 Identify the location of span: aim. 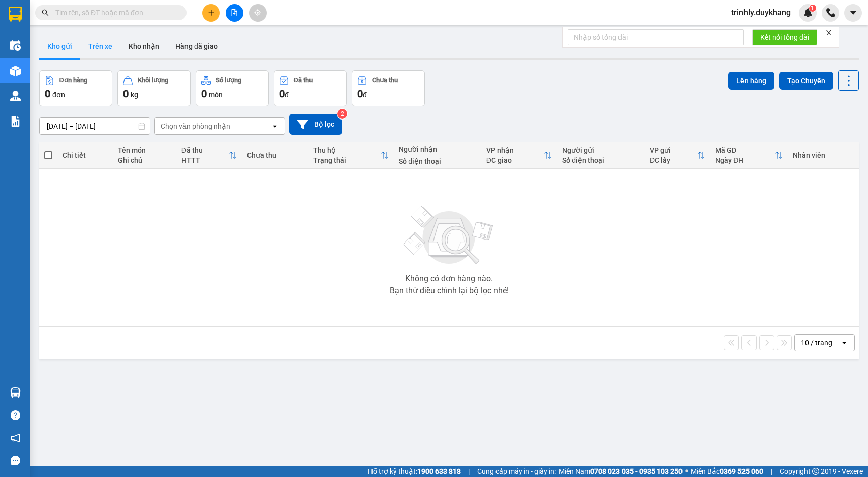
(258, 12).